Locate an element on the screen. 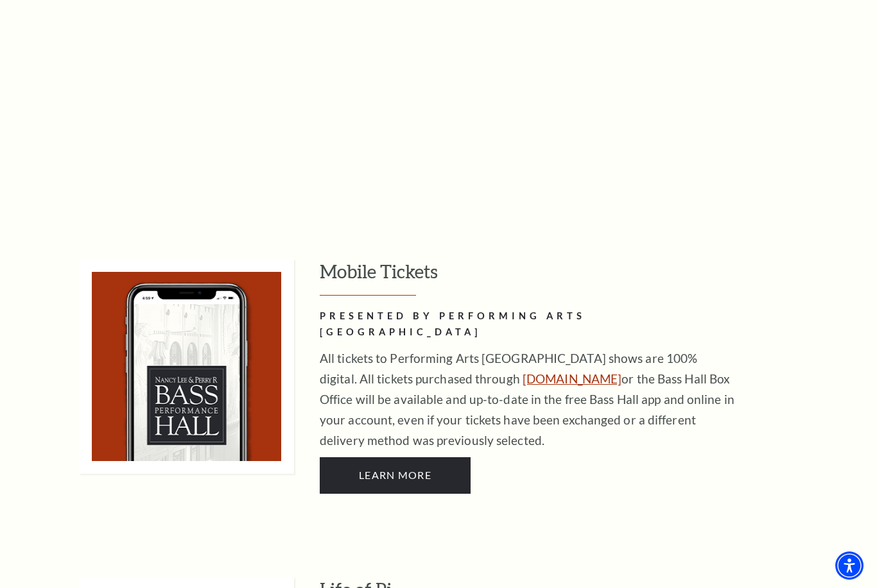 This screenshot has height=588, width=877. a: Learn More PRESENTED BY PERFORMING ARTS FORT WORTH is located at coordinates (395, 476).